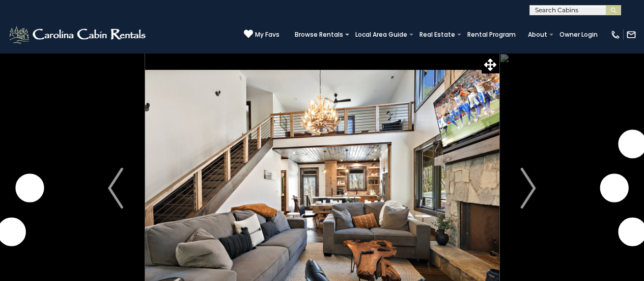 This screenshot has height=281, width=644. I want to click on a: My Favs, so click(262, 34).